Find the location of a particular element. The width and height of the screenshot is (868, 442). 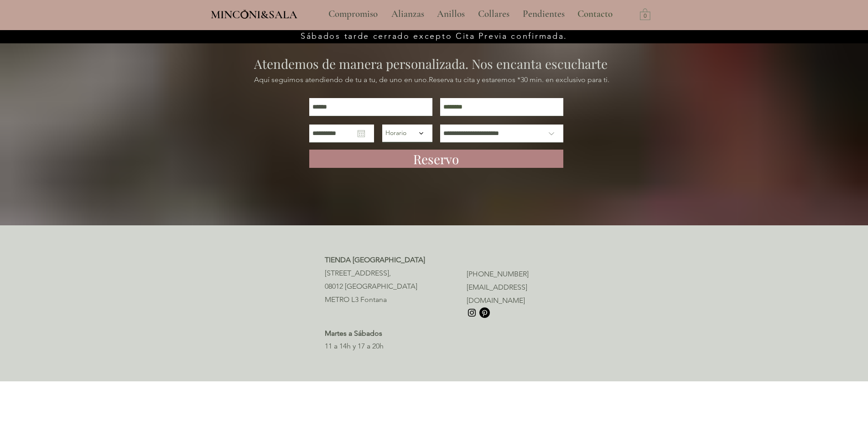

a: Pendientes is located at coordinates (543, 14).